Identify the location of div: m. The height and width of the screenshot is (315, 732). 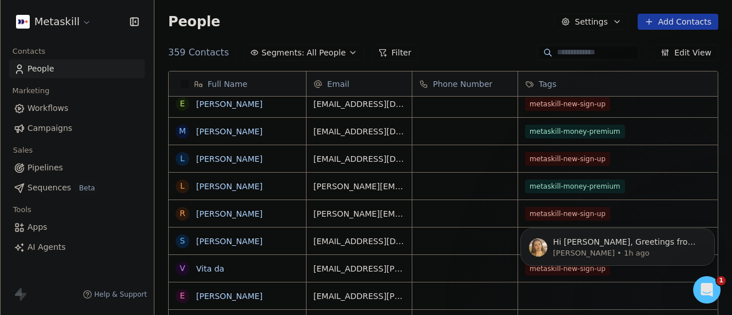
(182, 131).